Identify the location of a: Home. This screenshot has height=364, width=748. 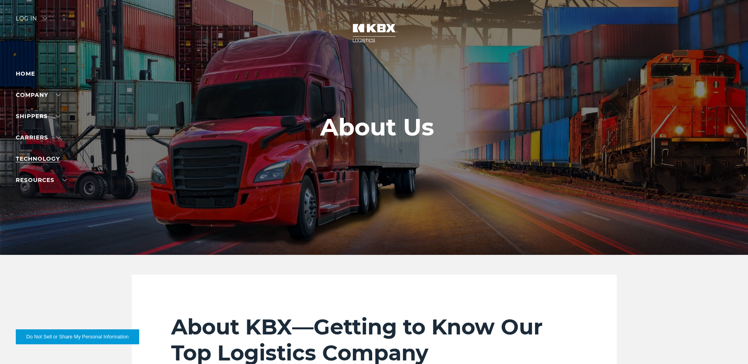
(25, 74).